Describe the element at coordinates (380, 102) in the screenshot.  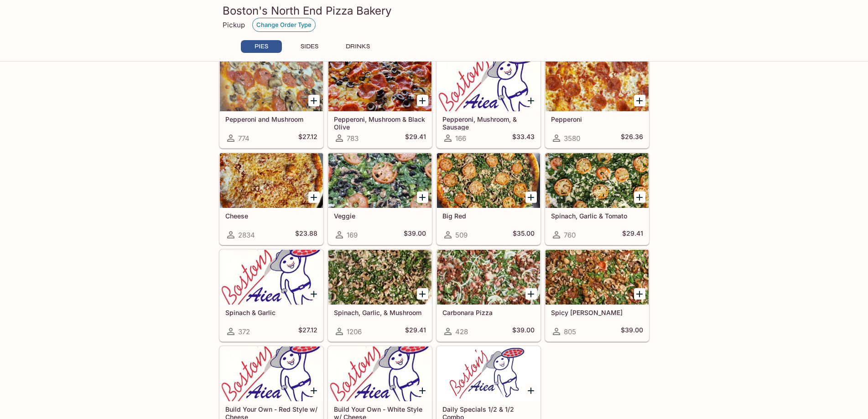
I see `a: Pepperoni, Mushroom & Black Olive783$29.41` at that location.